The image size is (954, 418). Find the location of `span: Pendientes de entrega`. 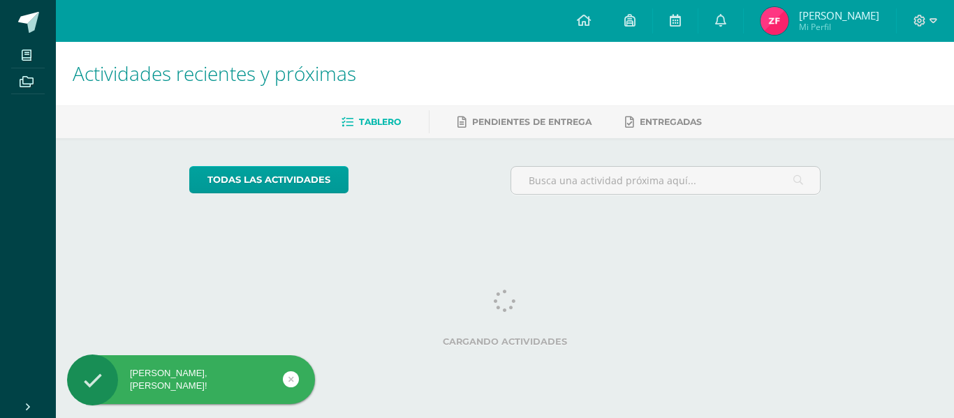

span: Pendientes de entrega is located at coordinates (531, 122).